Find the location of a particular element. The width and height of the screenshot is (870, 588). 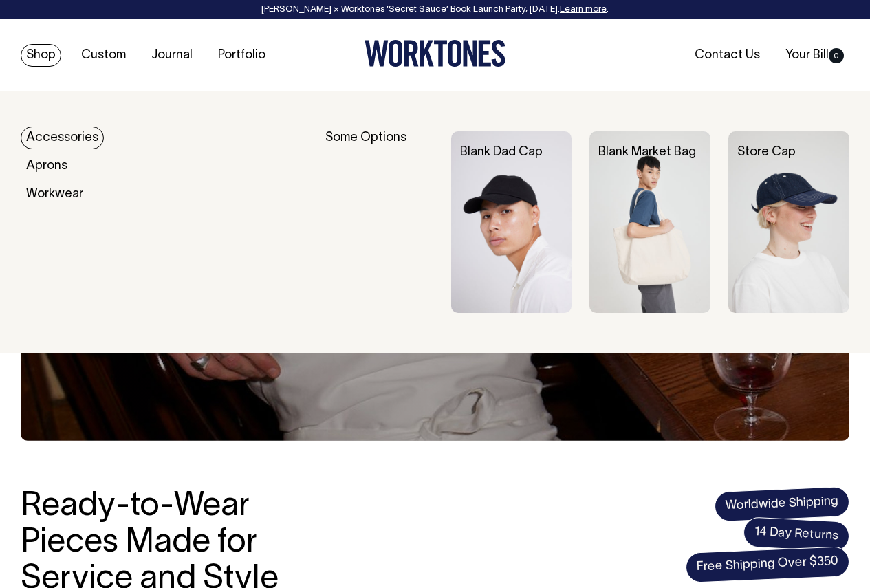

span: Worldwide Shipping is located at coordinates (782, 504).